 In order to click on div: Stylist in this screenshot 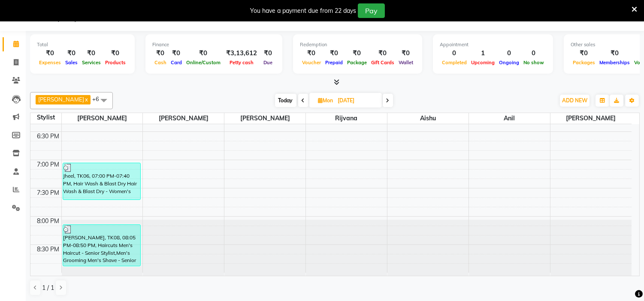, I will do `click(46, 118)`.